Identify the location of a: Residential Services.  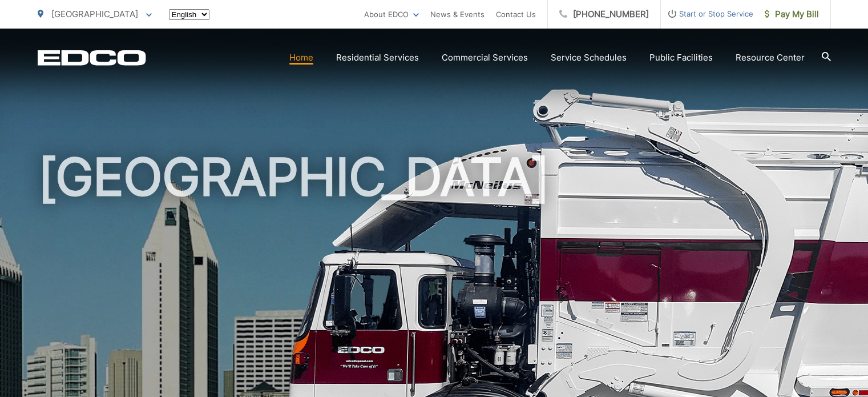
(377, 58).